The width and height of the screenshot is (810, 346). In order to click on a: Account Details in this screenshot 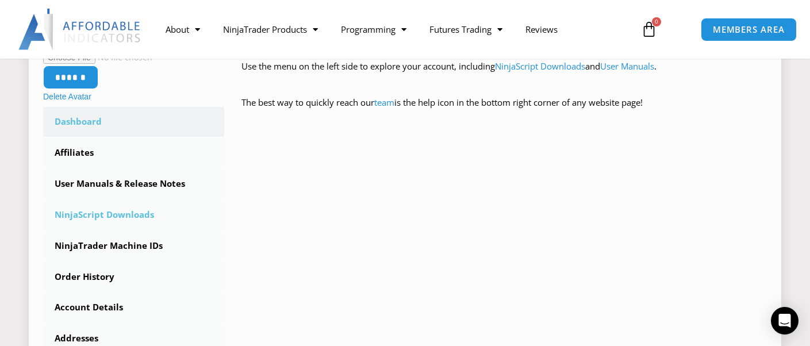, I will do `click(133, 308)`.